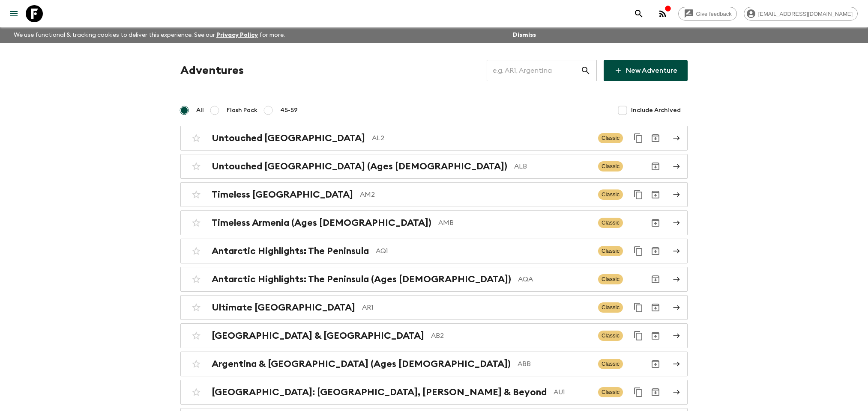 The height and width of the screenshot is (411, 868). Describe the element at coordinates (554, 280) in the screenshot. I see `p: AQA` at that location.